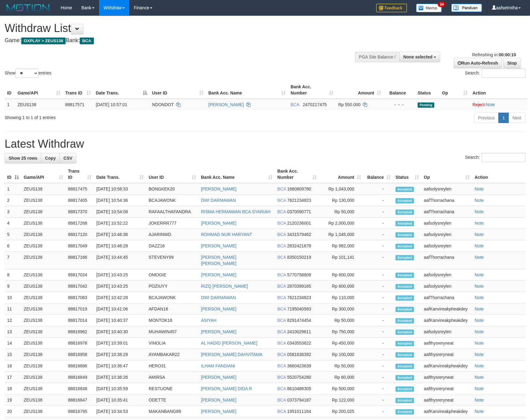 This screenshot has width=530, height=420. Describe the element at coordinates (299, 297) in the screenshot. I see `span: Copy 7621234823 to clipboard` at that location.